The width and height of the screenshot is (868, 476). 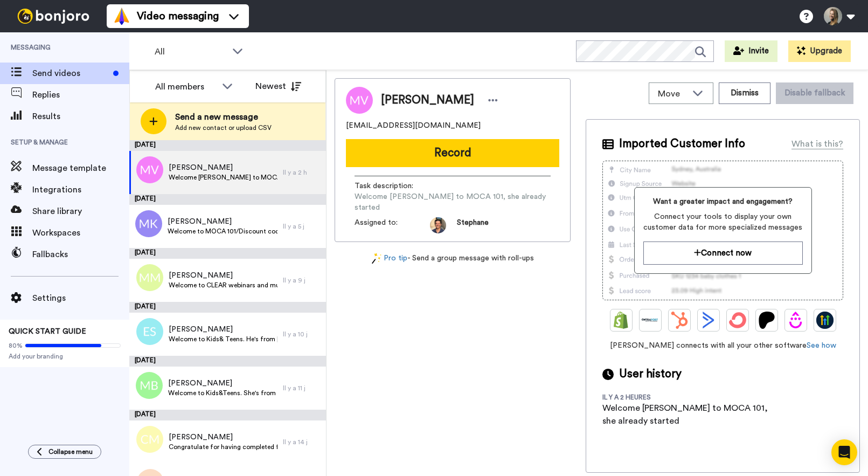 What do you see at coordinates (638, 397) in the screenshot?
I see `div: il y a 2 heures` at bounding box center [638, 397].